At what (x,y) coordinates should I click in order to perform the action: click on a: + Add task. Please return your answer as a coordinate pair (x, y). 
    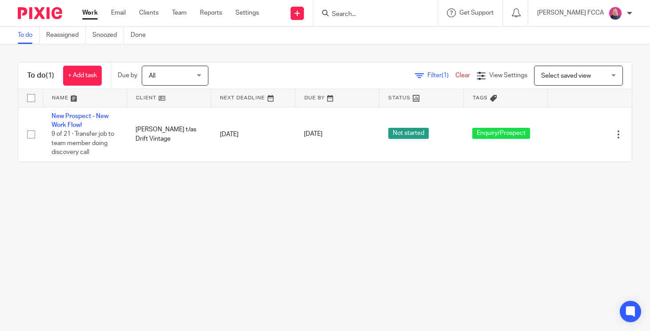
    Looking at the image, I should click on (82, 75).